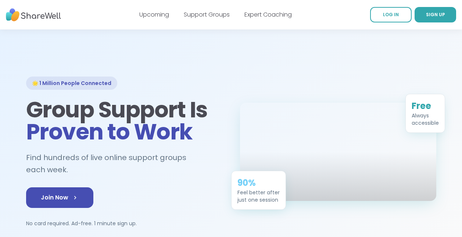 The width and height of the screenshot is (462, 237). Describe the element at coordinates (259, 196) in the screenshot. I see `div: Feel better after just one session` at that location.